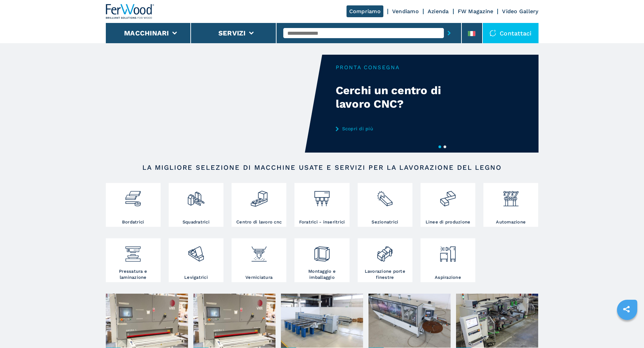 The height and width of the screenshot is (348, 644). Describe the element at coordinates (448, 260) in the screenshot. I see `a: Aspirazione` at that location.